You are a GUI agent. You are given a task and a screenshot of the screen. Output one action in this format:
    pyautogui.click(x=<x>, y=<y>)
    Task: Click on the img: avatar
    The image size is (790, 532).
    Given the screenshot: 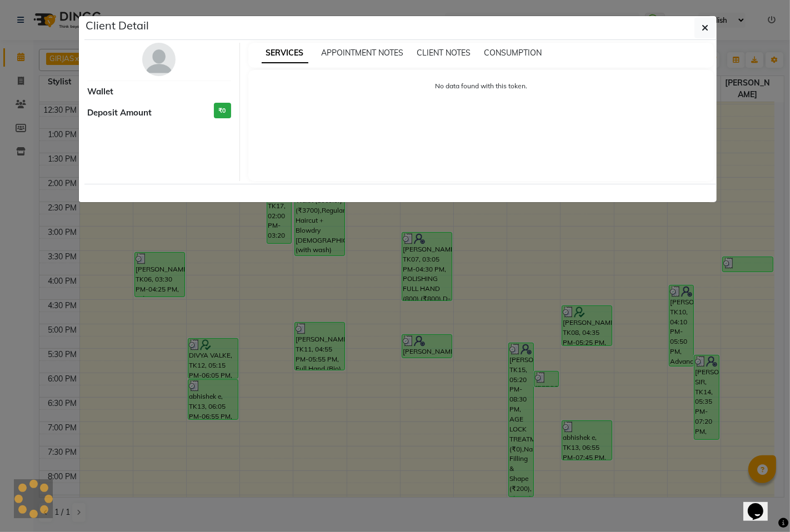 What is the action you would take?
    pyautogui.click(x=159, y=60)
    